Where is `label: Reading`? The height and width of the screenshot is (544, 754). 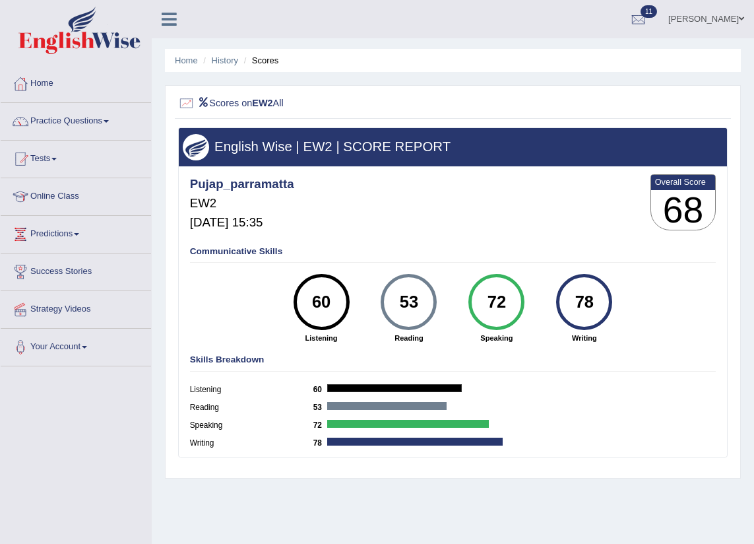
label: Reading is located at coordinates (251, 408).